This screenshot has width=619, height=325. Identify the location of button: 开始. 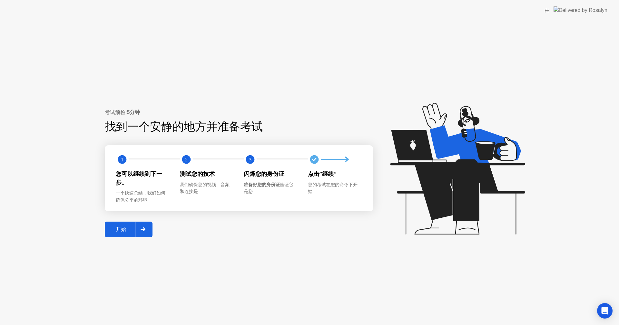
(129, 229).